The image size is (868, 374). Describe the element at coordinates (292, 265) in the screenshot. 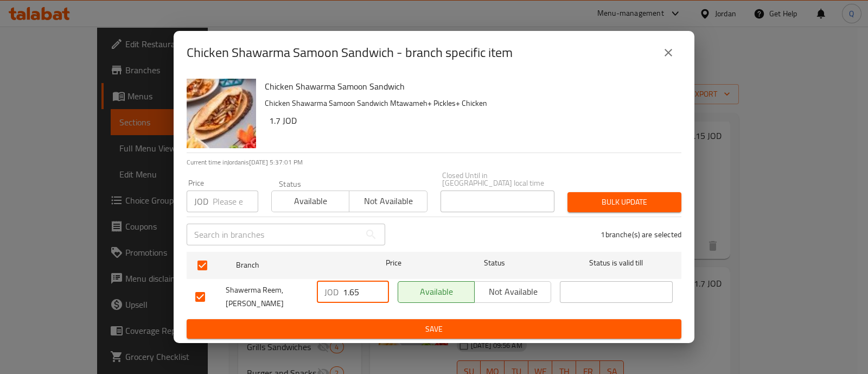

I see `span: Branch` at that location.